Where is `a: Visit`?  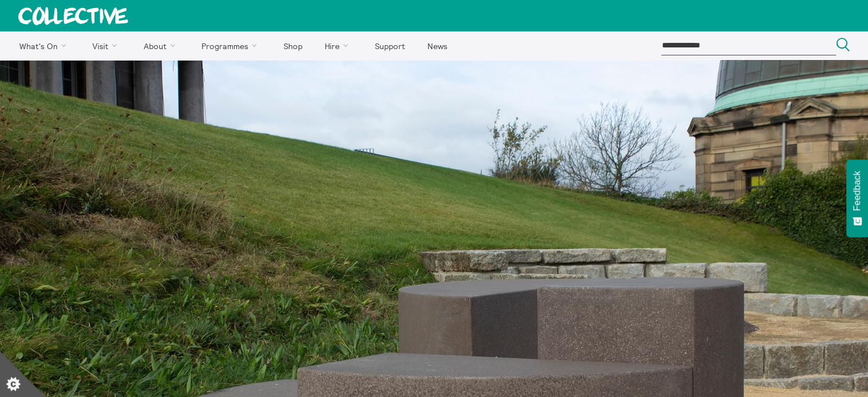 a: Visit is located at coordinates (107, 46).